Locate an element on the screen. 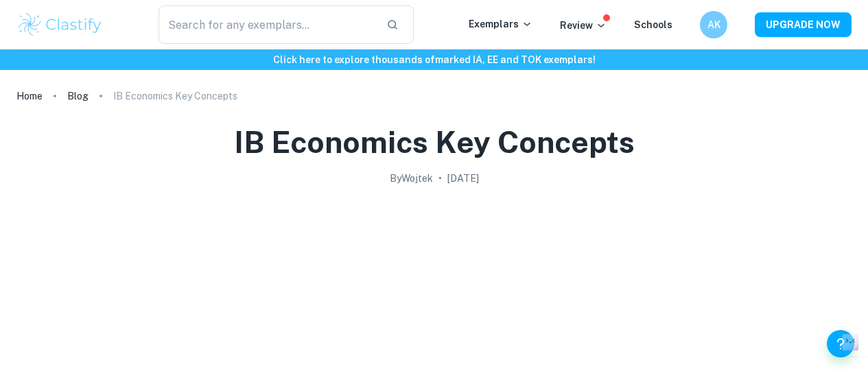  h6: Click here to explore thousands of marked IA, EE and TOK exemplars ! is located at coordinates (434, 60).